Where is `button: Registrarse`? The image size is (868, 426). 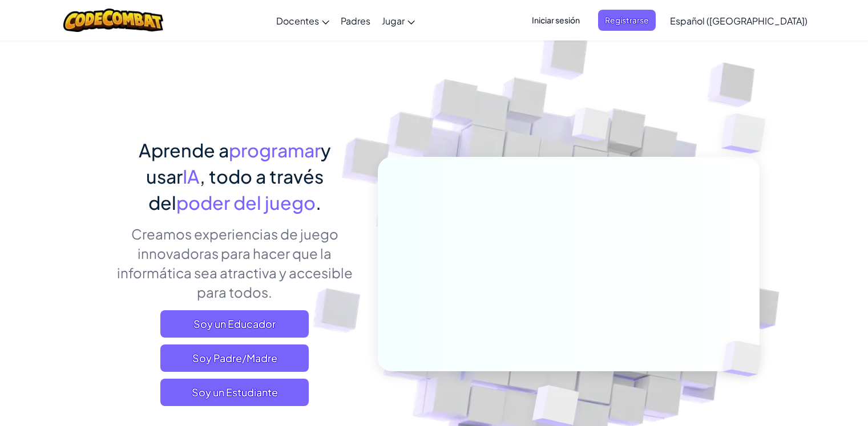
button: Registrarse is located at coordinates (626, 20).